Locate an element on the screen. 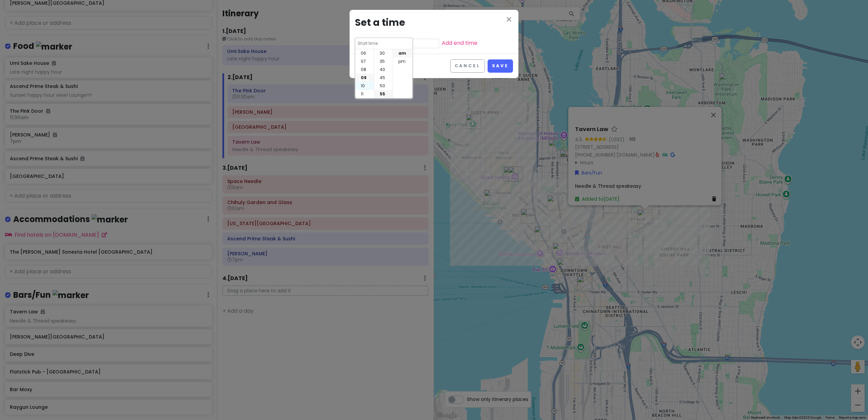 This screenshot has height=420, width=868. li: 06 is located at coordinates (364, 53).